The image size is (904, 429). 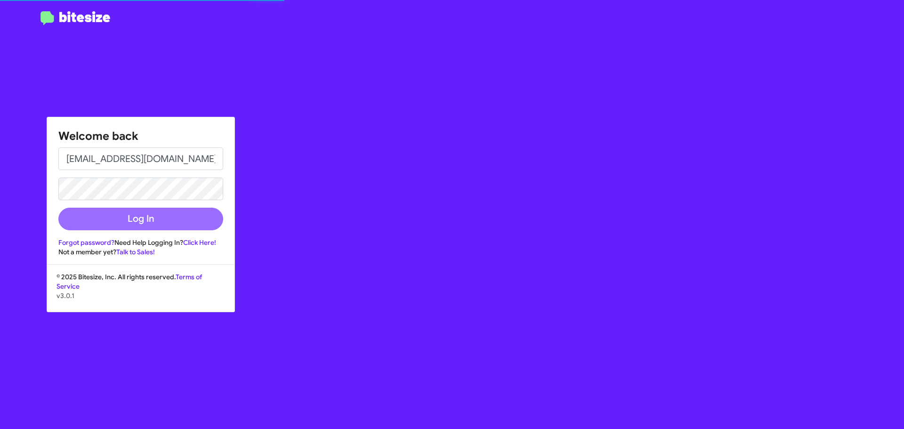 I want to click on div: © 2025 Bitesize, Inc. All rights reserved., so click(x=141, y=292).